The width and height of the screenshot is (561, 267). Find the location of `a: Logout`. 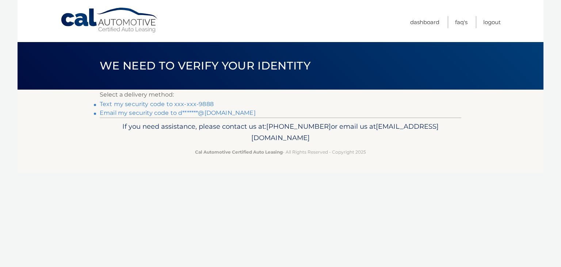

a: Logout is located at coordinates (492, 22).